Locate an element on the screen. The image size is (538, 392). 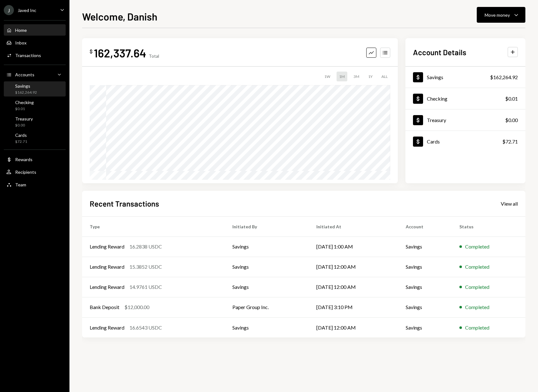
h2: Account Details is located at coordinates (439, 52).